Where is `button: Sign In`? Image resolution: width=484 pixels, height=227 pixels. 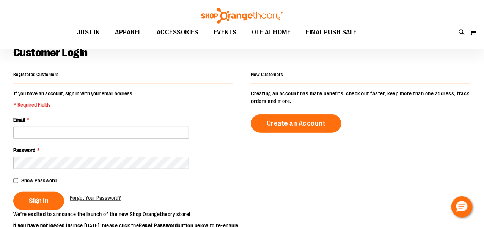 button: Sign In is located at coordinates (39, 201).